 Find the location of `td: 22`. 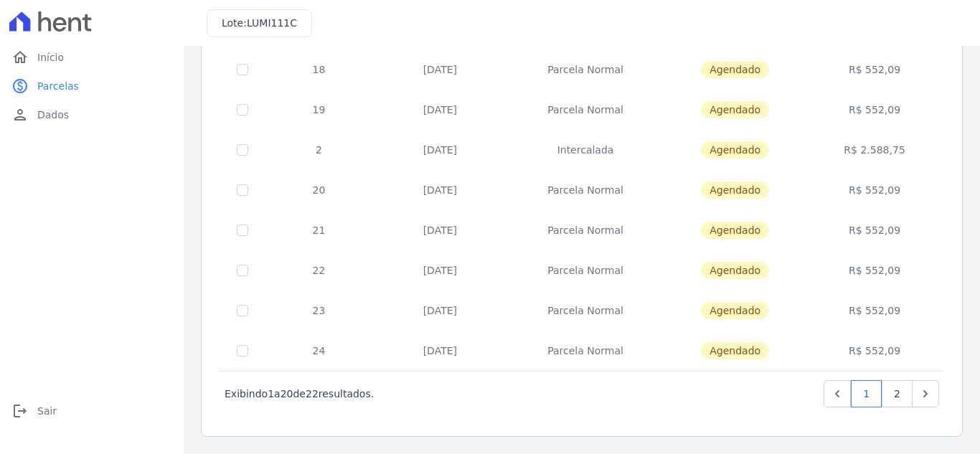

td: 22 is located at coordinates (318, 271).